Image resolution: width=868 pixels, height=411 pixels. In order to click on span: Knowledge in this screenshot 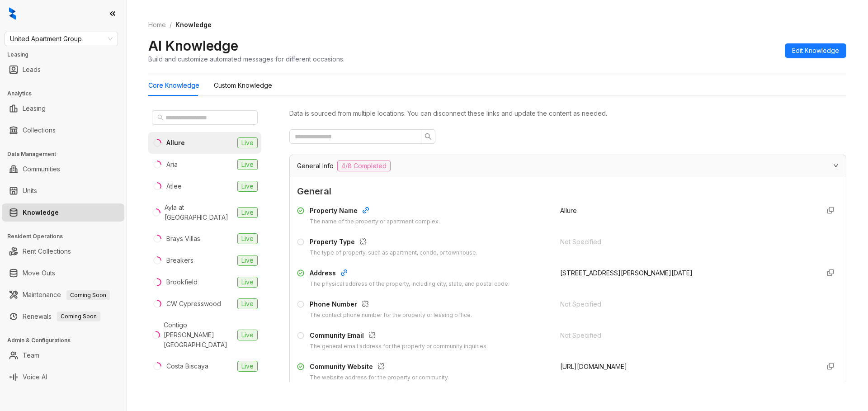, I will do `click(193, 25)`.